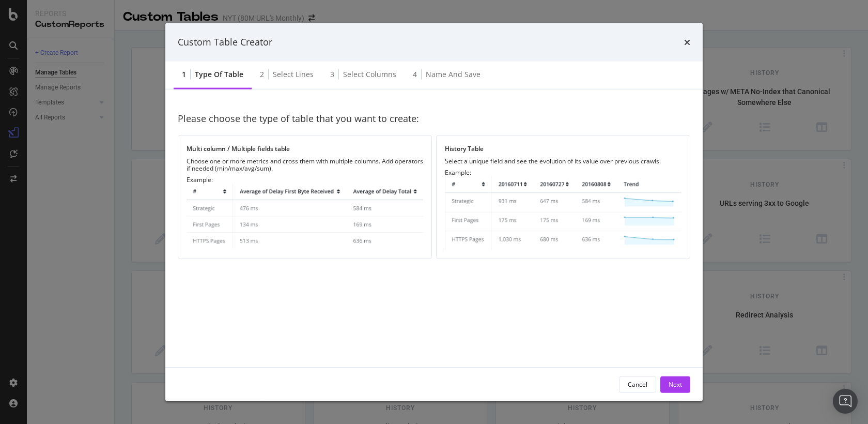 This screenshot has height=424, width=868. I want to click on button: Next, so click(675, 384).